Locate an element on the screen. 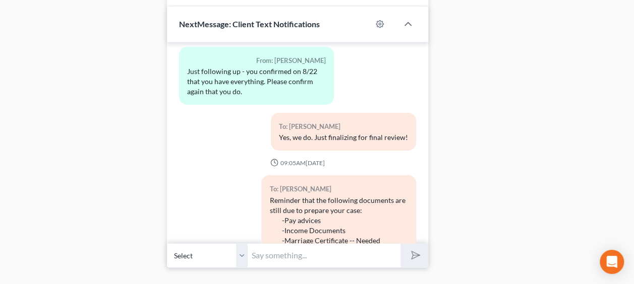  div: Yes, we do. Just finalizing for final review! is located at coordinates (343, 138).